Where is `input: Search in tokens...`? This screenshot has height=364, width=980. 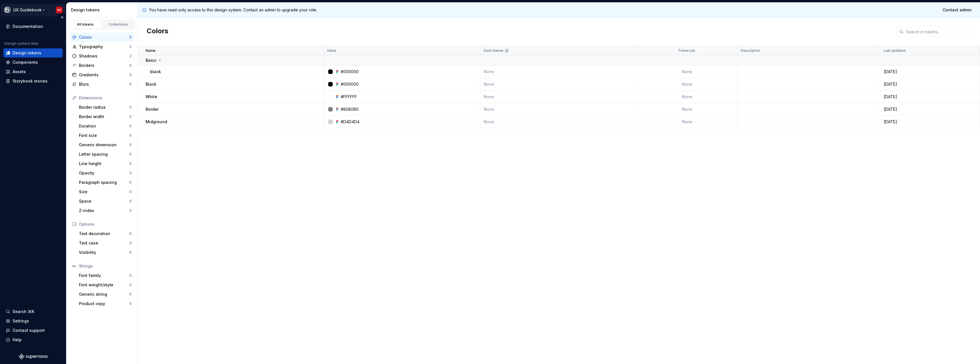
input: Search in tokens... is located at coordinates (937, 32).